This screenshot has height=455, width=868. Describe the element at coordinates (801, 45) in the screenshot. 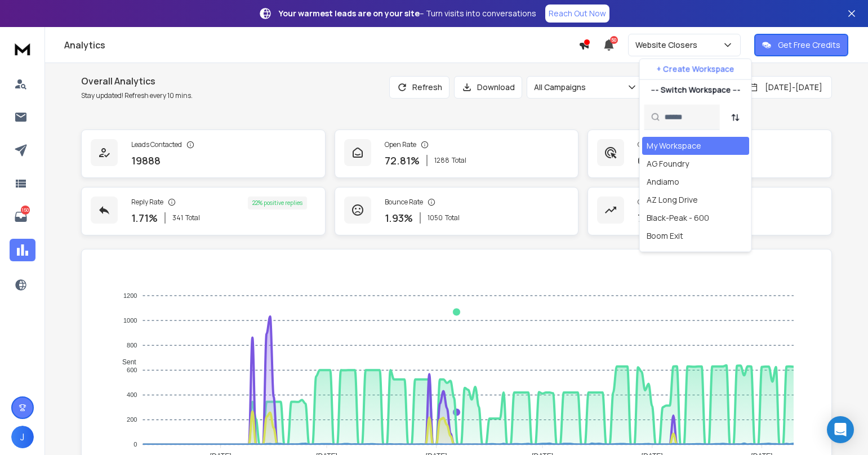

I see `button: Get Free Credits` at that location.